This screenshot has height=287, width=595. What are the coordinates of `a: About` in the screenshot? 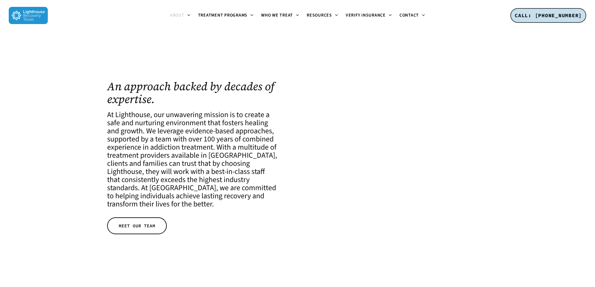 It's located at (180, 16).